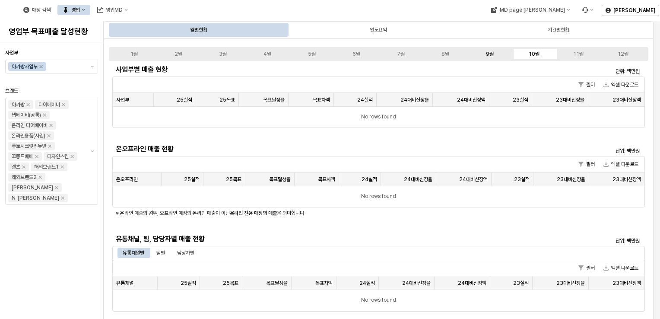 The width and height of the screenshot is (660, 319). I want to click on div: 온라인 디어베이비, so click(29, 125).